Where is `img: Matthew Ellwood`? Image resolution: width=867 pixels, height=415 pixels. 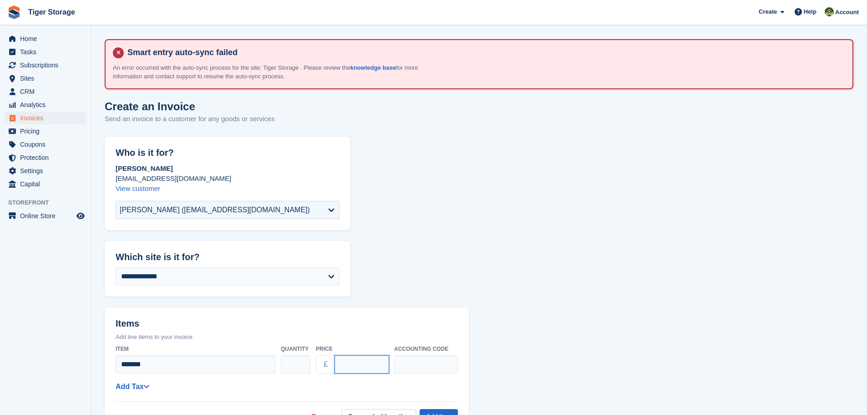
img: Matthew Ellwood is located at coordinates (829, 12).